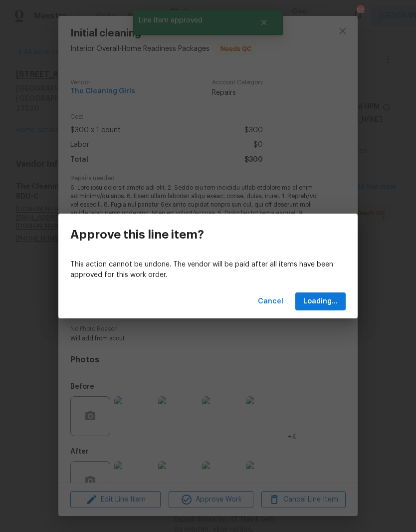  I want to click on h3: Approve this line item?, so click(137, 234).